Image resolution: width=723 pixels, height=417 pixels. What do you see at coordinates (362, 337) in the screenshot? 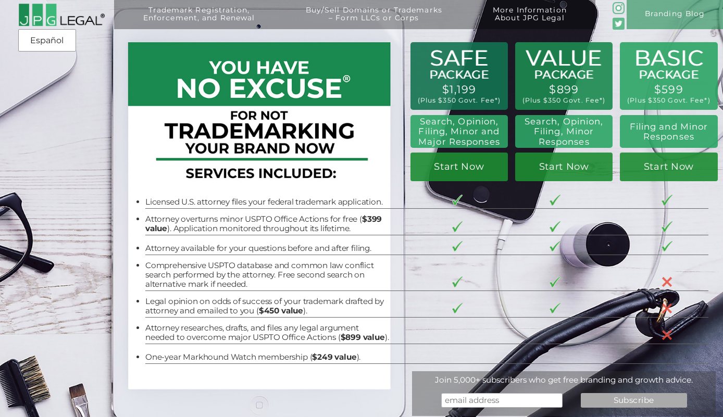
I see `b: $899 value` at bounding box center [362, 337].